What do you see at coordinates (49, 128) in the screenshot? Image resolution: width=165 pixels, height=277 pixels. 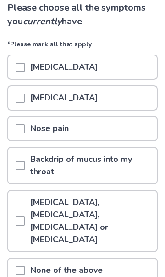 I see `p: Nose pain` at bounding box center [49, 128].